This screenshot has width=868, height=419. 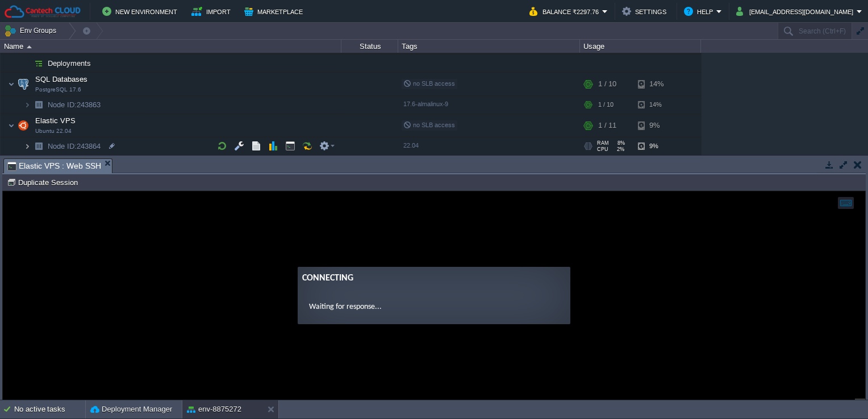 I want to click on a: Deployments, so click(x=69, y=64).